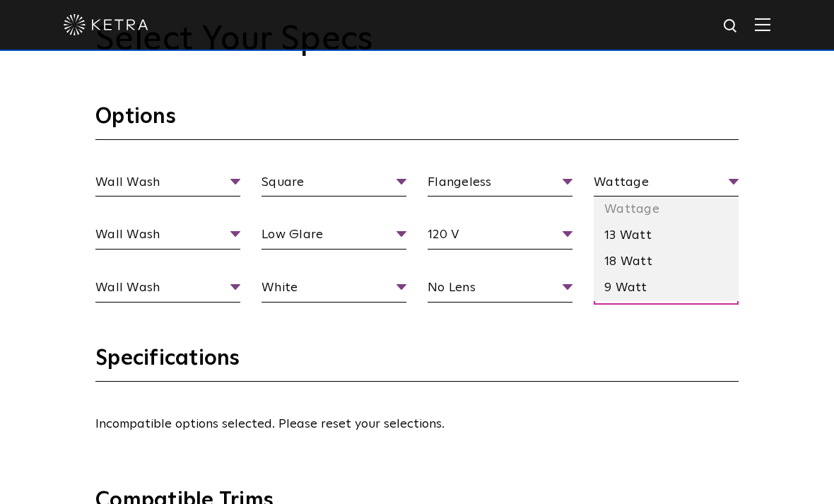  Describe the element at coordinates (500, 290) in the screenshot. I see `span: No Lens` at that location.